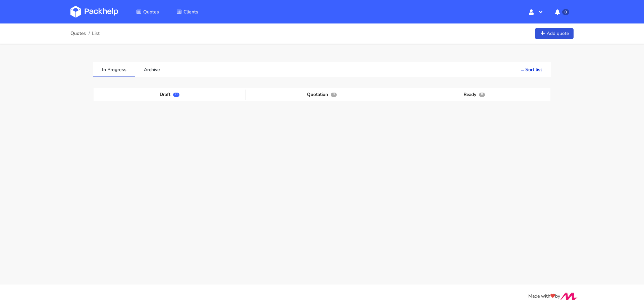 This screenshot has height=308, width=644. What do you see at coordinates (85, 33) in the screenshot?
I see `nav: breadcrumb` at bounding box center [85, 33].